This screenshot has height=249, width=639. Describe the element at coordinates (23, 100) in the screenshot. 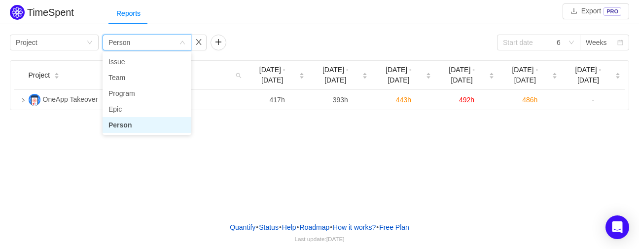

I see `i: icon: right` at that location.